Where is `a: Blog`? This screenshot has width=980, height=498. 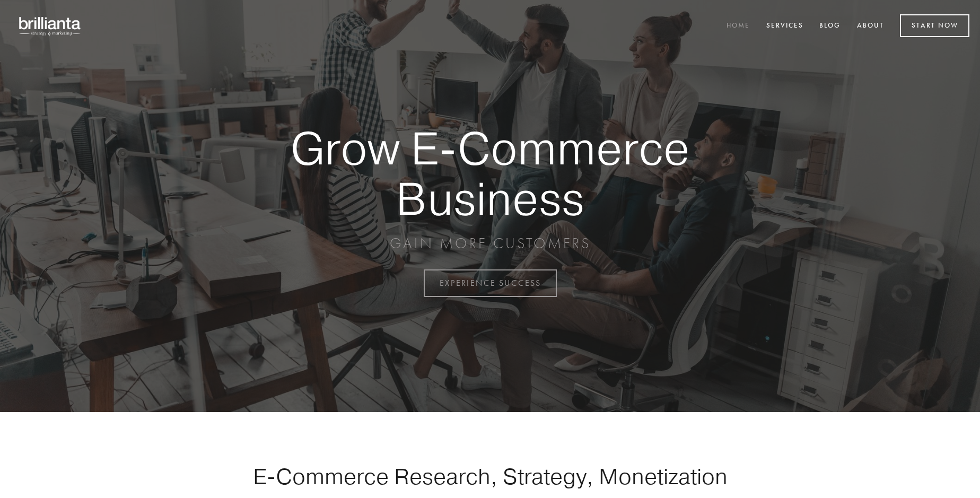
a: Blog is located at coordinates (830, 26).